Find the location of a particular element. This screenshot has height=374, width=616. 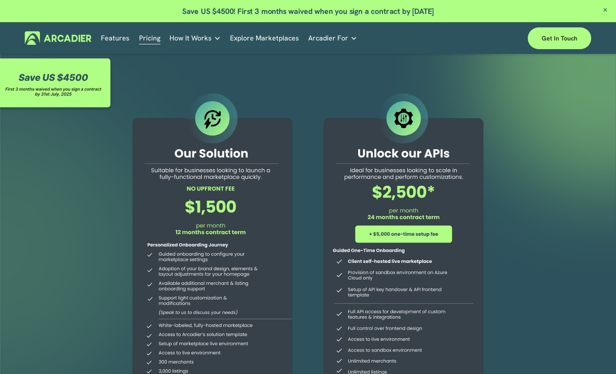

span: How It Works is located at coordinates (190, 38).